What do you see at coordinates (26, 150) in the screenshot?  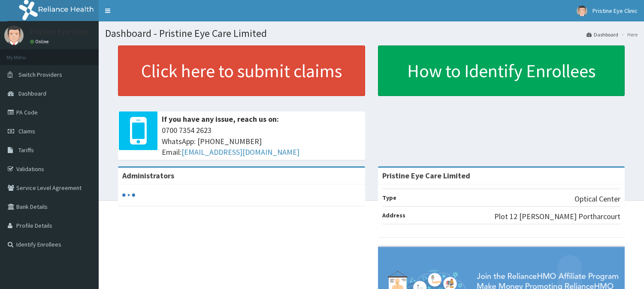 I see `span: Tariffs` at bounding box center [26, 150].